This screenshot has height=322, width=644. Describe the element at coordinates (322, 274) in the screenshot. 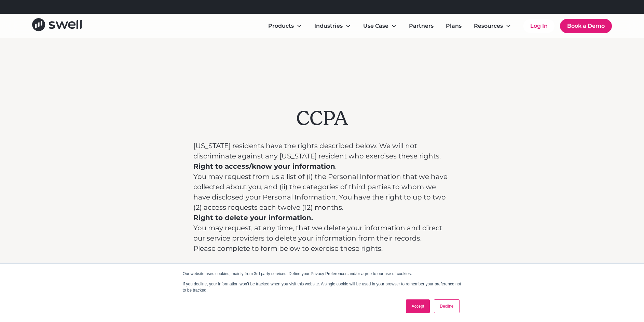

I see `p: Our website uses cookies, mainly from 3rd party services. Define your Privacy Preferences and/or ...` at that location.